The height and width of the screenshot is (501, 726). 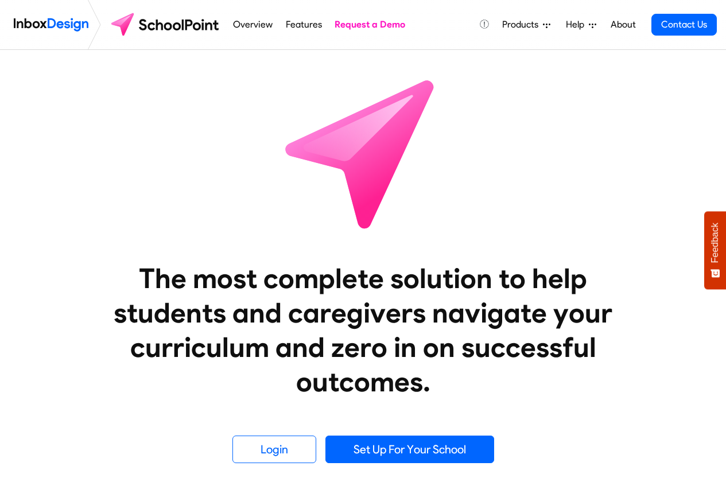 I want to click on a: Overview, so click(x=253, y=25).